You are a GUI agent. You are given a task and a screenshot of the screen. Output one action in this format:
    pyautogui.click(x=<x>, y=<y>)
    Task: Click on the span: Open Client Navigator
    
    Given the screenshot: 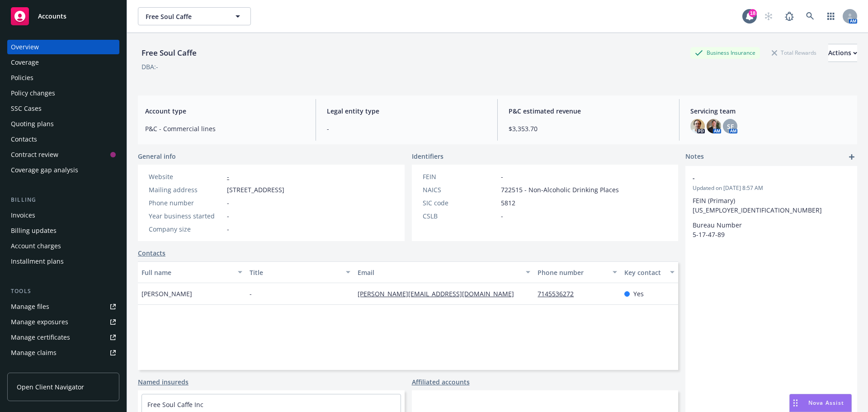 What is the action you would take?
    pyautogui.click(x=50, y=387)
    